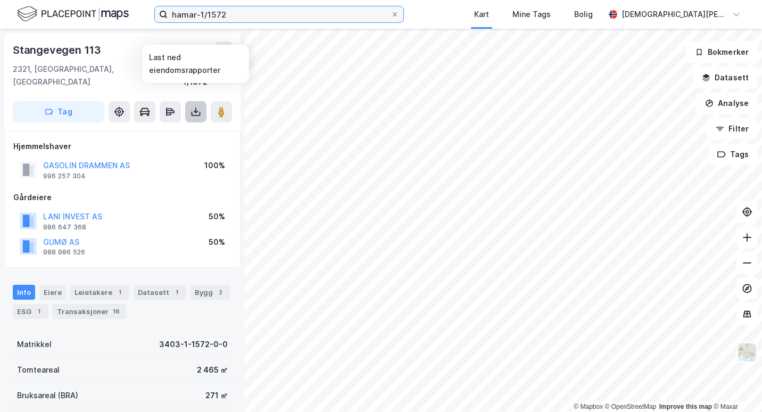 Image resolution: width=762 pixels, height=412 pixels. What do you see at coordinates (34, 344) in the screenshot?
I see `div: Matrikkel` at bounding box center [34, 344].